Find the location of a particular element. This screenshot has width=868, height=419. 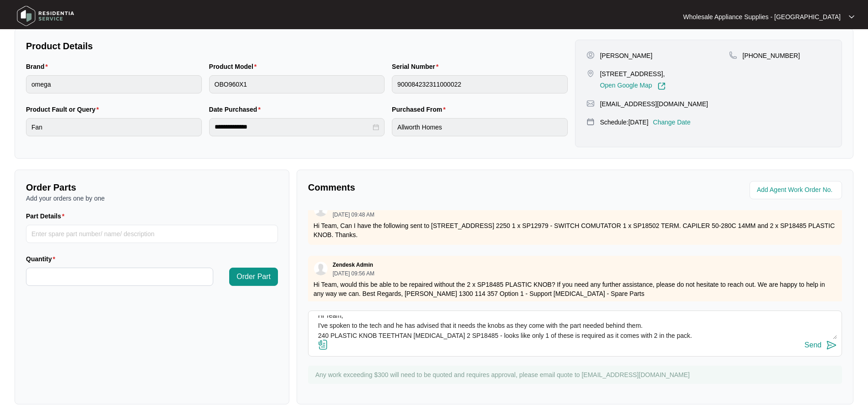

label: Serial Number is located at coordinates (417, 67).